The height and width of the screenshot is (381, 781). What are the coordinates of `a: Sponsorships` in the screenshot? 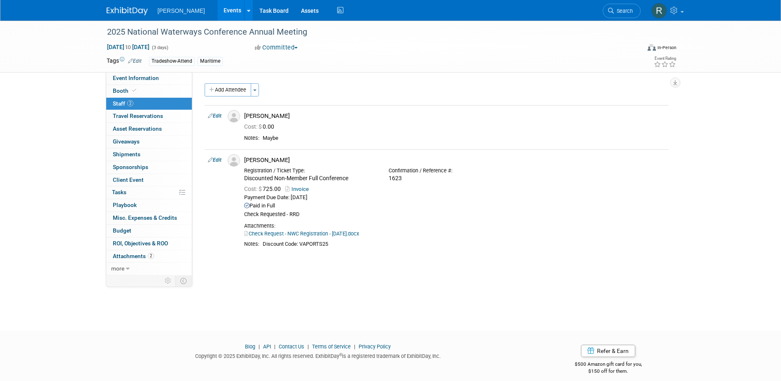 It's located at (149, 167).